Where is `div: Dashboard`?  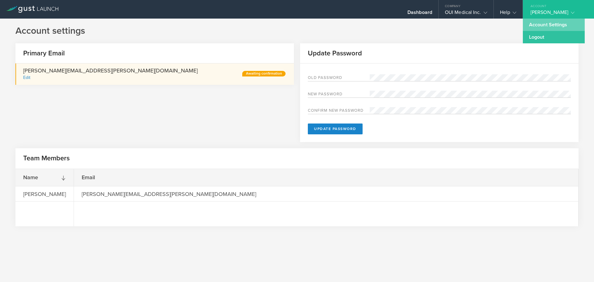 div: Dashboard is located at coordinates (420, 14).